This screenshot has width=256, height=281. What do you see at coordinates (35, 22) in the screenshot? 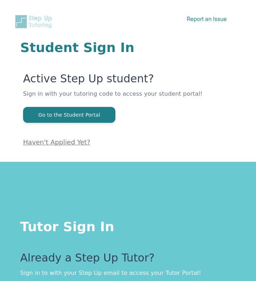
I see `img: Step Up Tutoring horizontal logo` at bounding box center [35, 22].